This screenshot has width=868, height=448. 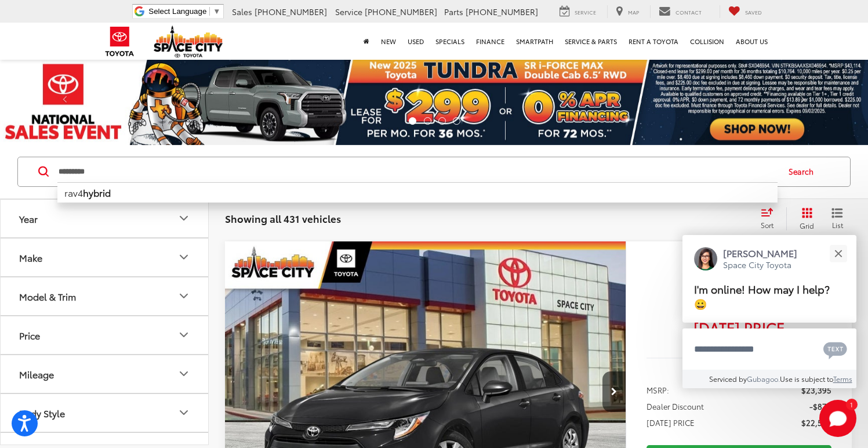 I want to click on span: Select Language, so click(x=177, y=11).